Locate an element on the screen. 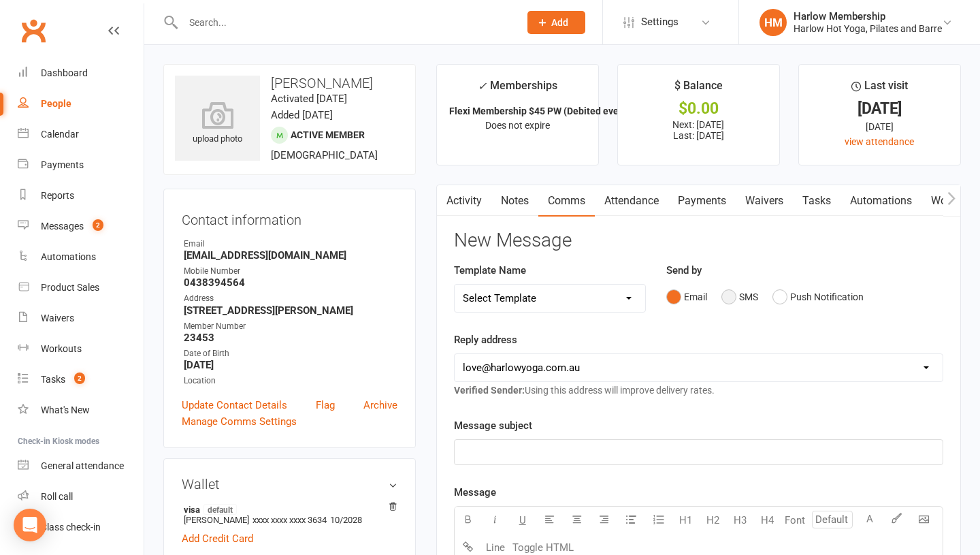 This screenshot has width=980, height=555. a: Archive is located at coordinates (380, 405).